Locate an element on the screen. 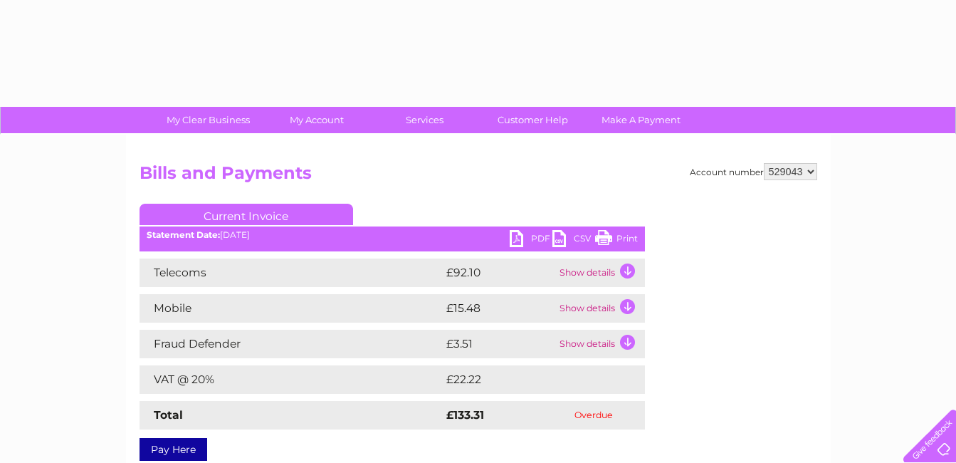 The image size is (956, 463). strong: £133.31 is located at coordinates (465, 414).